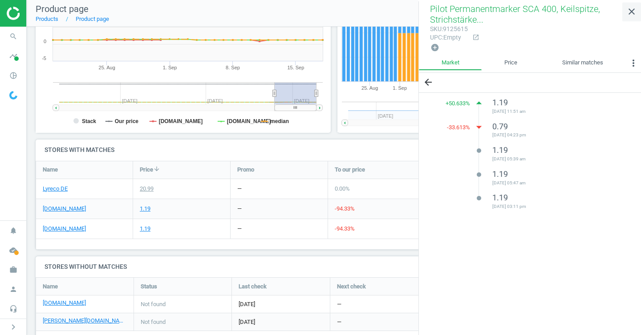 The height and width of the screenshot is (335, 641). What do you see at coordinates (13, 231) in the screenshot?
I see `i: notifications` at bounding box center [13, 231].